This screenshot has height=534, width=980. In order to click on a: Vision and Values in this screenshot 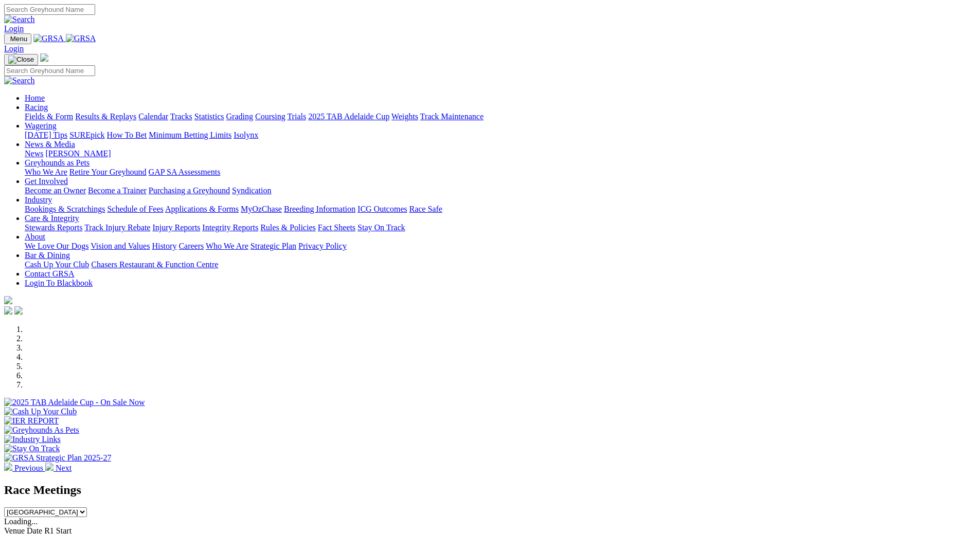, I will do `click(120, 246)`.